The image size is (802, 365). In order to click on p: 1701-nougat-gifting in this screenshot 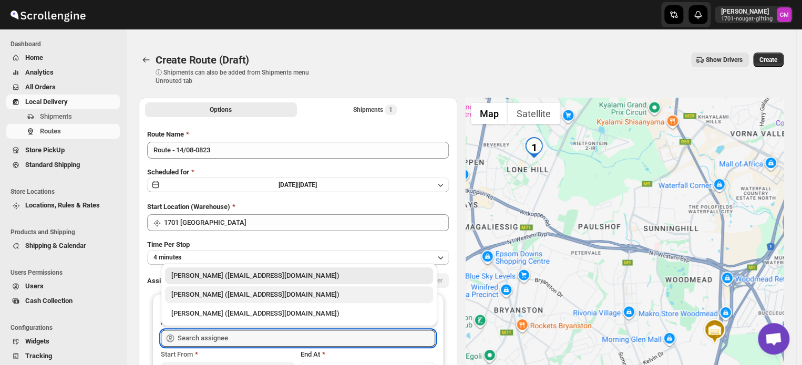, I will do `click(747, 19)`.